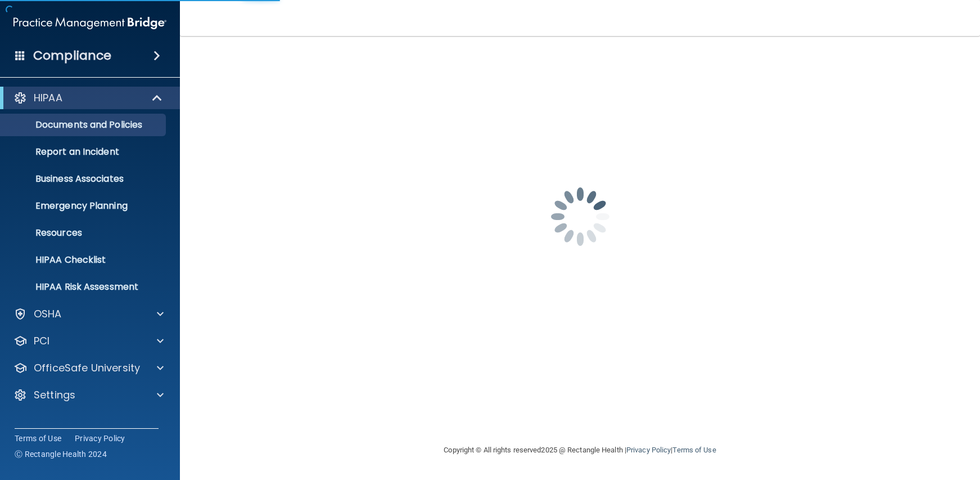  I want to click on p: HIPAA Checklist, so click(84, 260).